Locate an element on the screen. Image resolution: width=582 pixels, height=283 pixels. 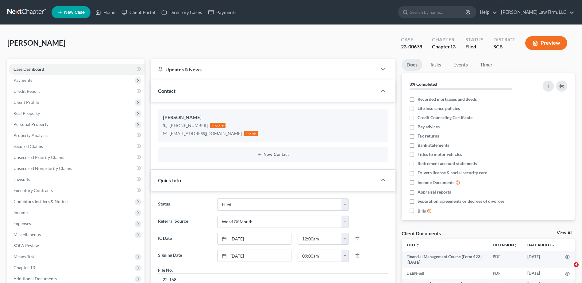
span: Retirement account statements is located at coordinates (447, 164).